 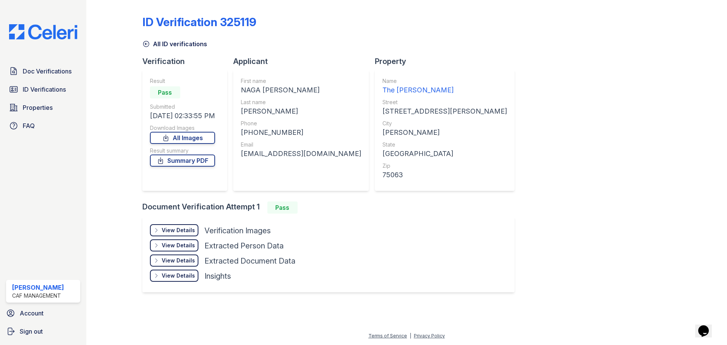 I want to click on div: Zip, so click(x=445, y=166).